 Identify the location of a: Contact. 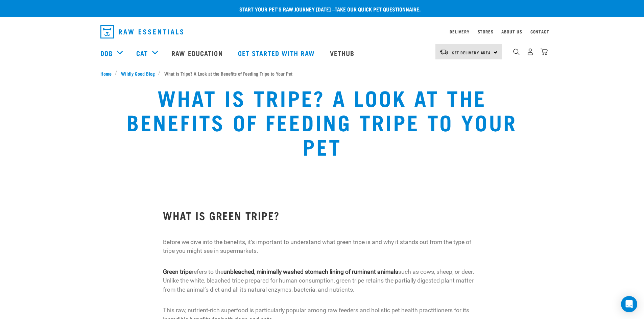
(540, 31).